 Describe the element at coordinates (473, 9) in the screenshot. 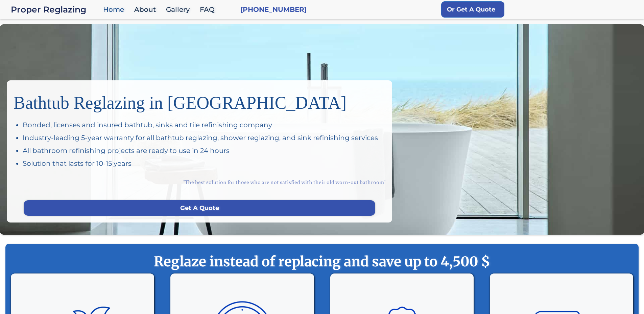

I see `a: Or Get A Quote` at that location.